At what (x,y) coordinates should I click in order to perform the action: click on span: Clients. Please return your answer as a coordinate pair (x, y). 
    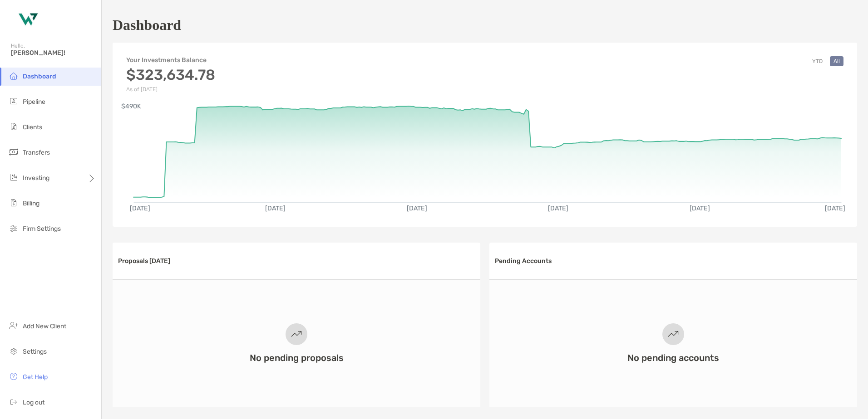
    Looking at the image, I should click on (32, 127).